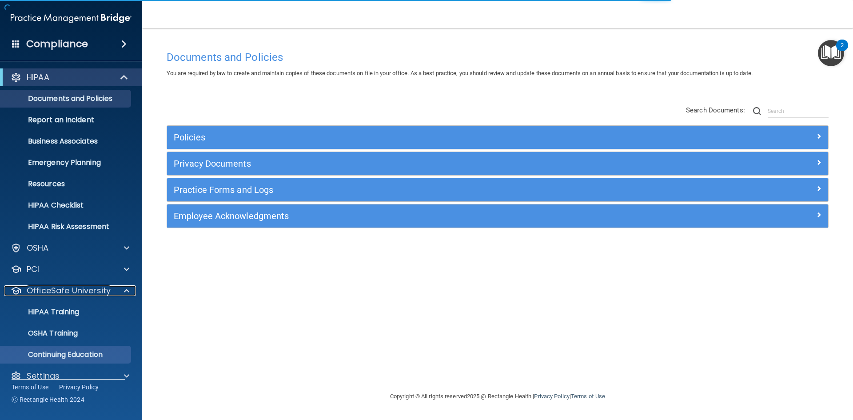  I want to click on span: You are required by law to create and maintain copies of these documents on file in your office. ..., so click(459, 73).